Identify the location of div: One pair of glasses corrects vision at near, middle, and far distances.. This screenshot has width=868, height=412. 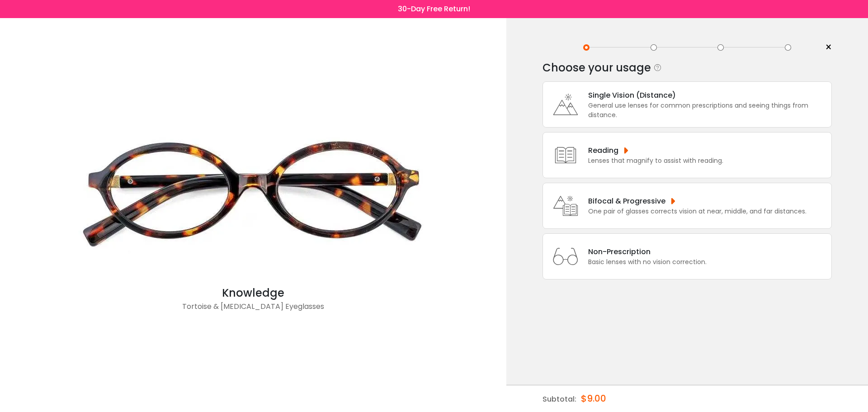
(697, 211).